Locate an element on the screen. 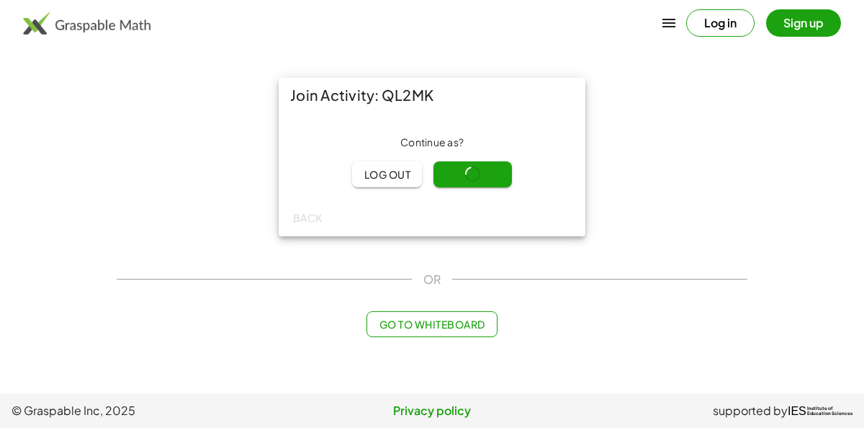 The height and width of the screenshot is (428, 864). span: OR is located at coordinates (432, 279).